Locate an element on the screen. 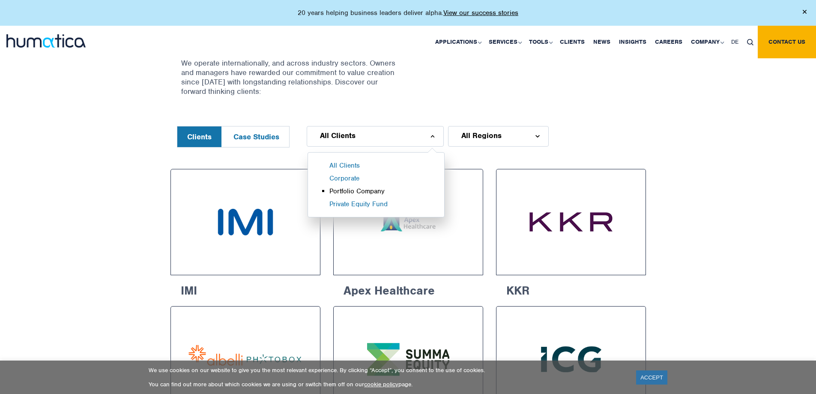  img: Apex Healthcare is located at coordinates (408, 222).